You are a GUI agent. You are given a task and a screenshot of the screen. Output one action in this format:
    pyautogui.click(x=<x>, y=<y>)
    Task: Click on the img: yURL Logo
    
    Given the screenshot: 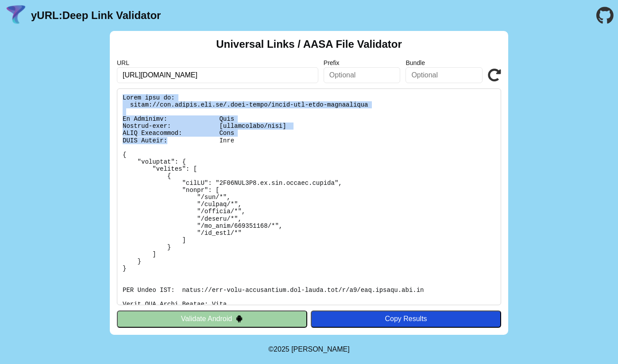 What is the action you would take?
    pyautogui.click(x=16, y=16)
    